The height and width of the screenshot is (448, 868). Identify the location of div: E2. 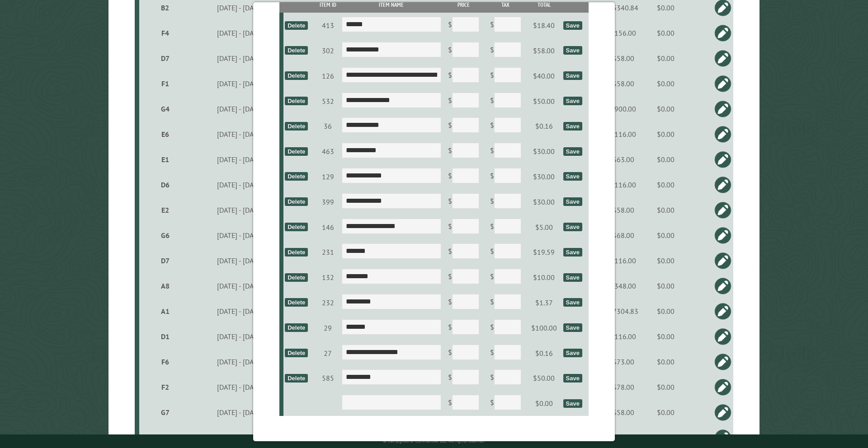
(165, 210).